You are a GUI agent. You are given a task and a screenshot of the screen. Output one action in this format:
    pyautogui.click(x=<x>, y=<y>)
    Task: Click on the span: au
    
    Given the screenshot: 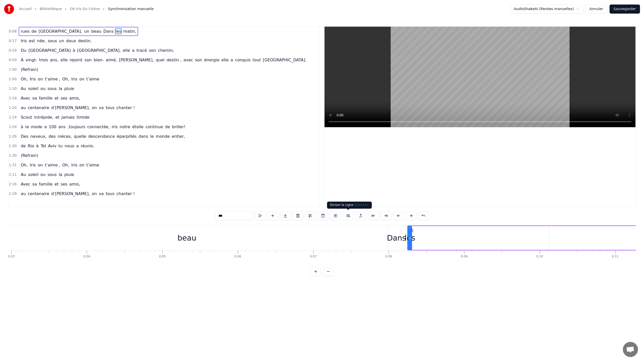 What is the action you would take?
    pyautogui.click(x=23, y=107)
    